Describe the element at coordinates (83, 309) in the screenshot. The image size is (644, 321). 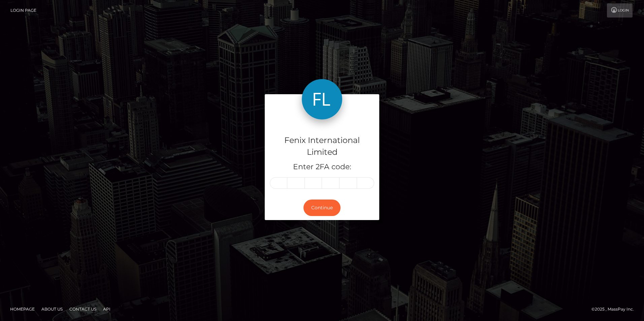
I see `a: Contact Us` at that location.